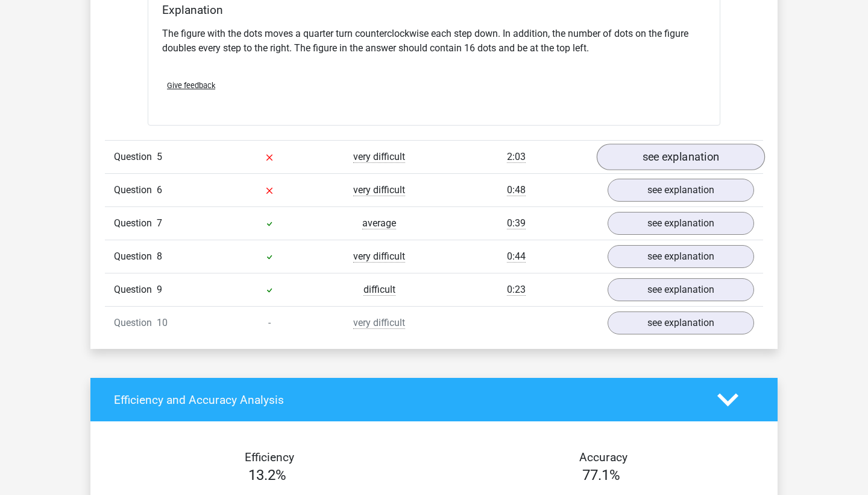 This screenshot has width=868, height=495. I want to click on h4: Explanation, so click(434, 10).